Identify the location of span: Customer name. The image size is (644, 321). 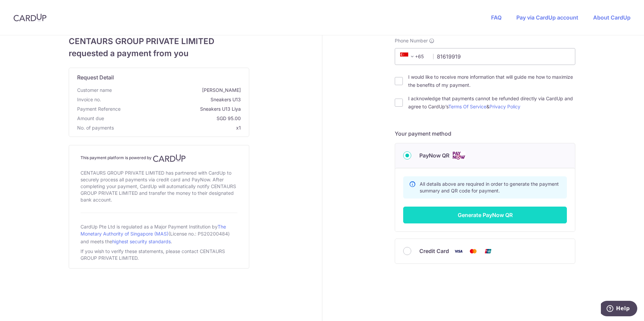
(94, 90).